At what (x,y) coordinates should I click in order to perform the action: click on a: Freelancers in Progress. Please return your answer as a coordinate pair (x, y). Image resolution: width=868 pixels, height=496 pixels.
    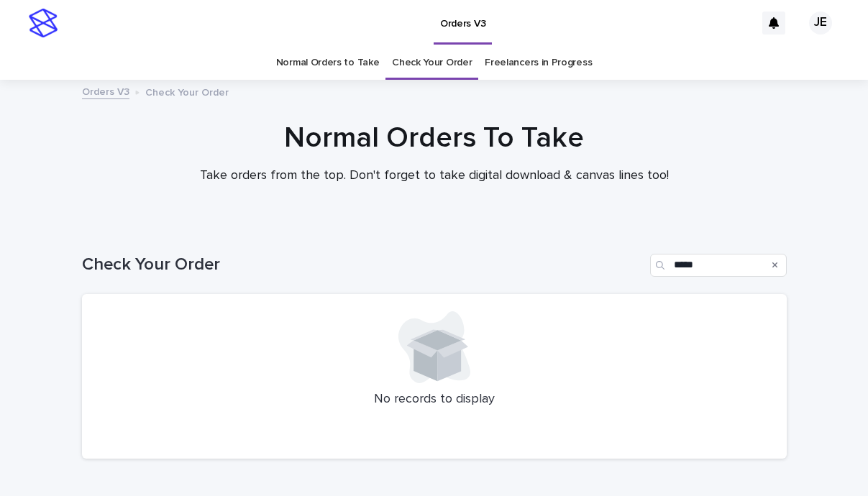
    Looking at the image, I should click on (538, 62).